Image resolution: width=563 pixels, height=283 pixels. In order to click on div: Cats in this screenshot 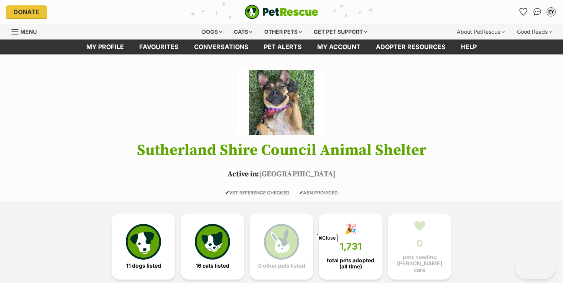, I will do `click(243, 32)`.